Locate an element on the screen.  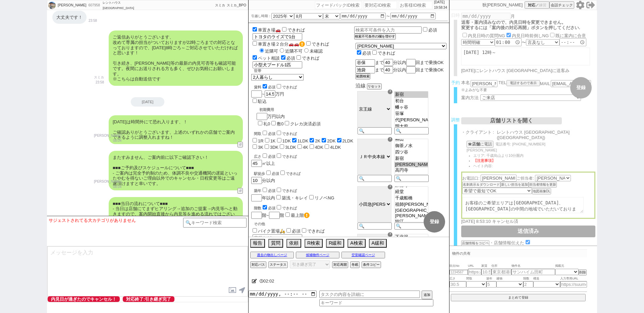
div: 607958 is located at coordinates (93, 5).